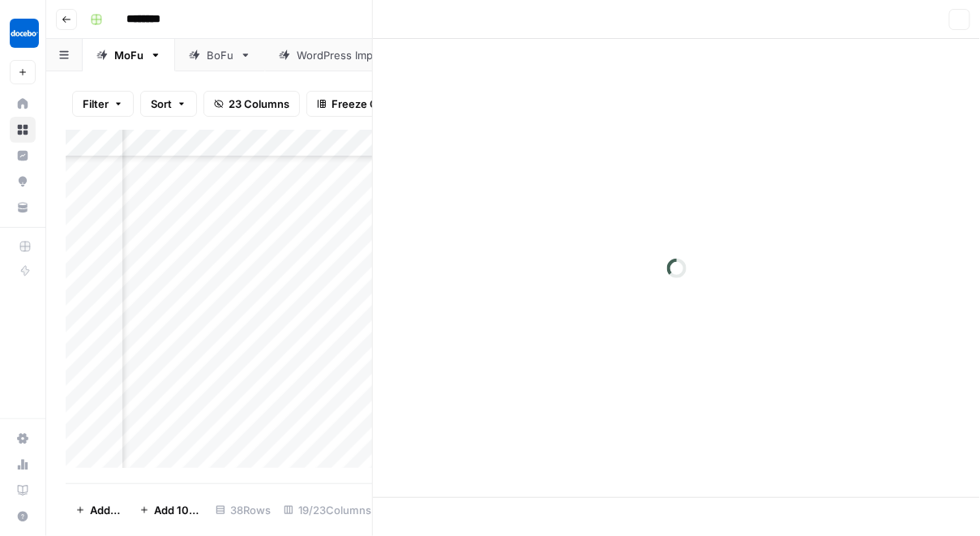 This screenshot has height=536, width=980. I want to click on span: Filter, so click(95, 104).